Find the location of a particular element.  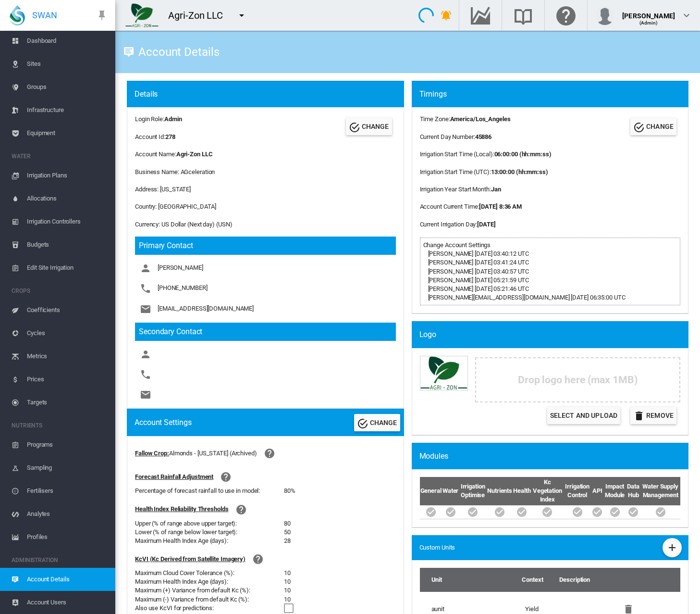

button: icon-bell-ring is located at coordinates (446, 15).